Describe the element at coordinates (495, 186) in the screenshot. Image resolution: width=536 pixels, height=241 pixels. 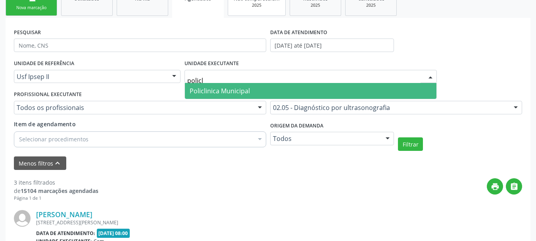
I see `button: print` at that location.